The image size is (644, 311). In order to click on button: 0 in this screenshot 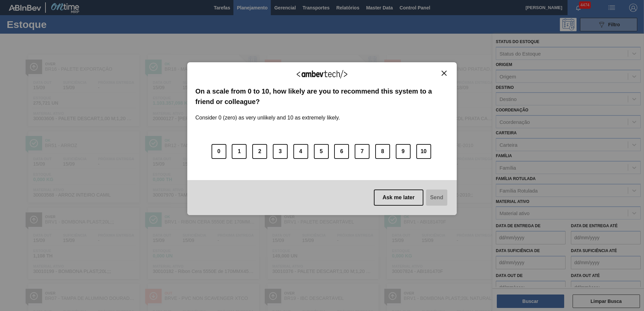, I will do `click(219, 151)`.